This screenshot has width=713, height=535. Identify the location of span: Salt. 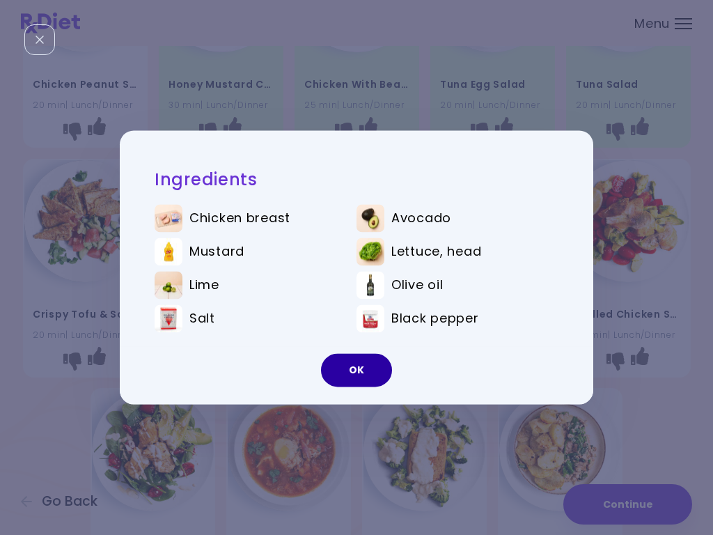
(202, 319).